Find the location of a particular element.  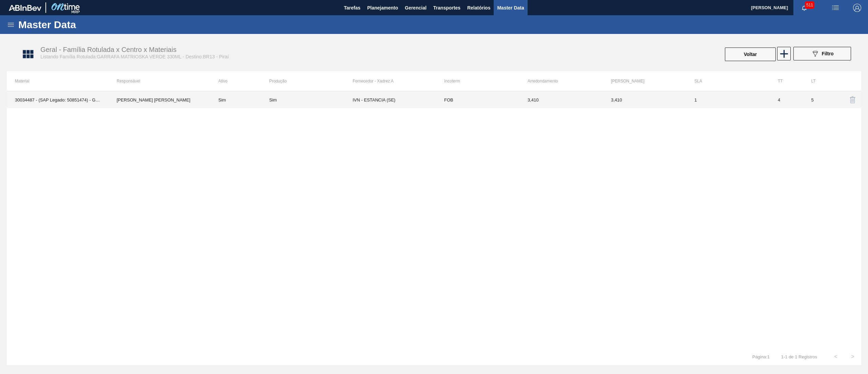

th: Material is located at coordinates (58, 81).